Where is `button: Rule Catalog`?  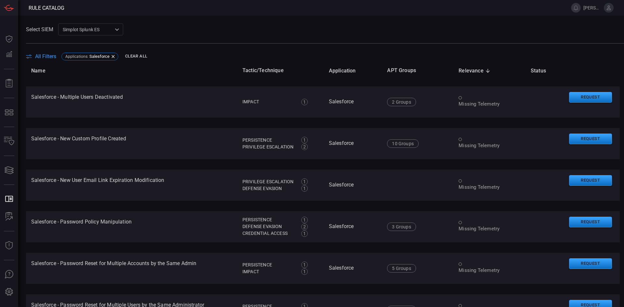 button: Rule Catalog is located at coordinates (9, 199).